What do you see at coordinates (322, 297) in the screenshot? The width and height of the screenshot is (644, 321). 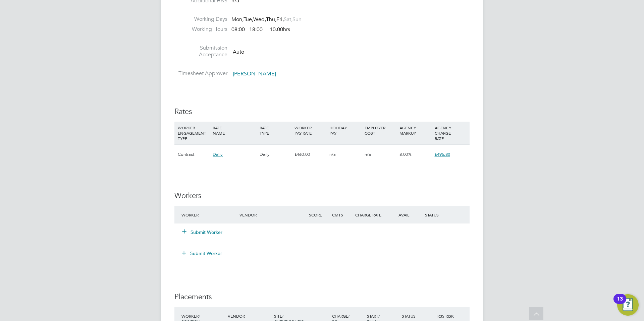 I see `h3: Placements` at bounding box center [322, 297].